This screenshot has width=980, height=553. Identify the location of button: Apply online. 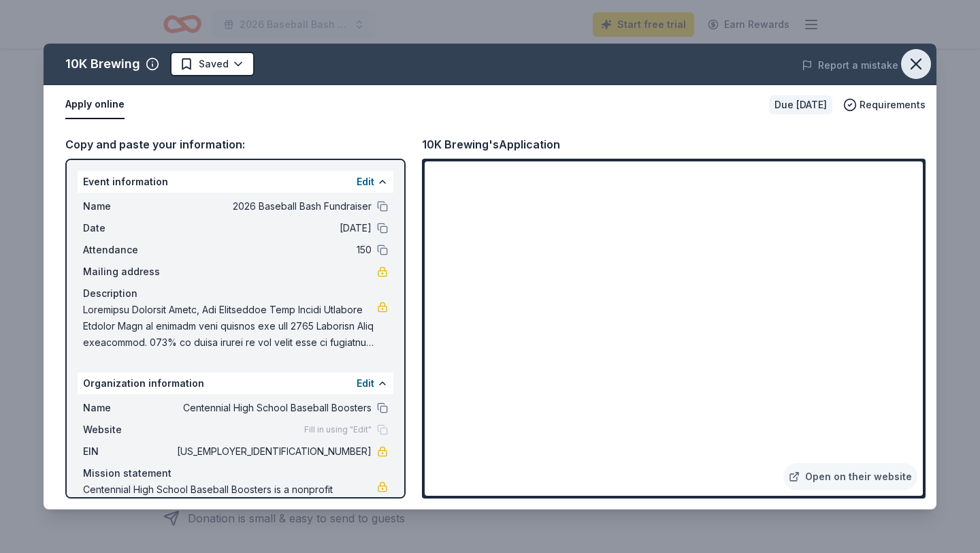
(95, 105).